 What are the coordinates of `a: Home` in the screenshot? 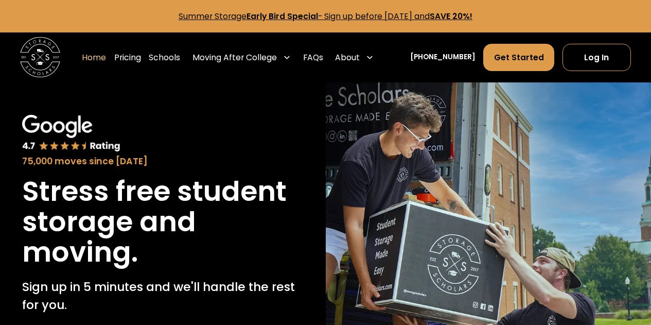 It's located at (94, 57).